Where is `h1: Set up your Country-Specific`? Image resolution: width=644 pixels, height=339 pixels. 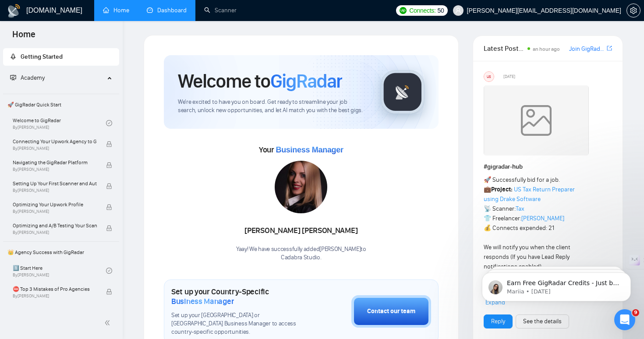 h1: Set up your Country-Specific is located at coordinates (239, 296).